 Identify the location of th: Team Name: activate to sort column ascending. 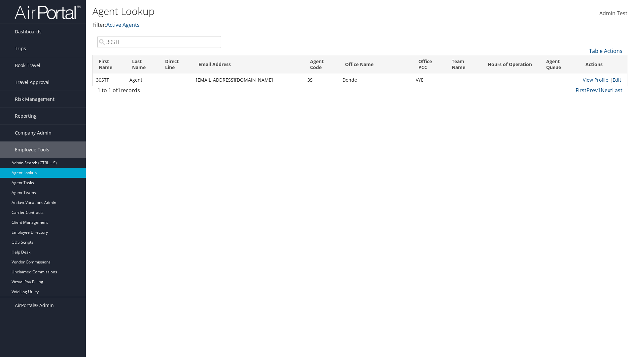
(464, 64).